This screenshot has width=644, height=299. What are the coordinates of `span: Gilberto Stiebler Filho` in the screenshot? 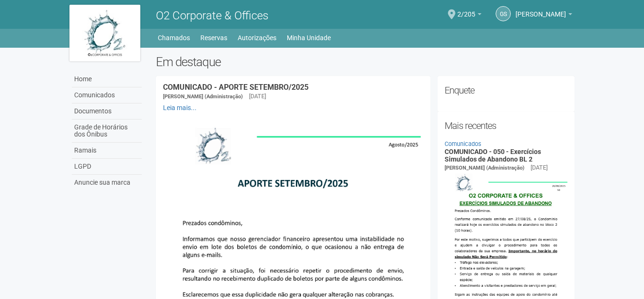 It's located at (541, 10).